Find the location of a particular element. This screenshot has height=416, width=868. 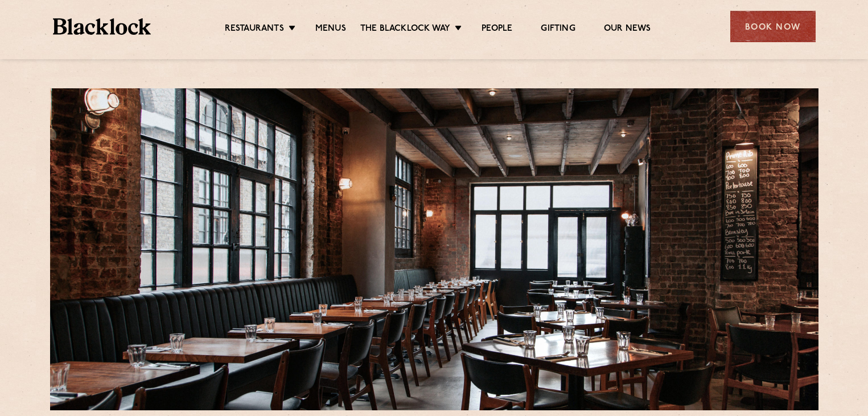

div: Book Now is located at coordinates (773, 26).